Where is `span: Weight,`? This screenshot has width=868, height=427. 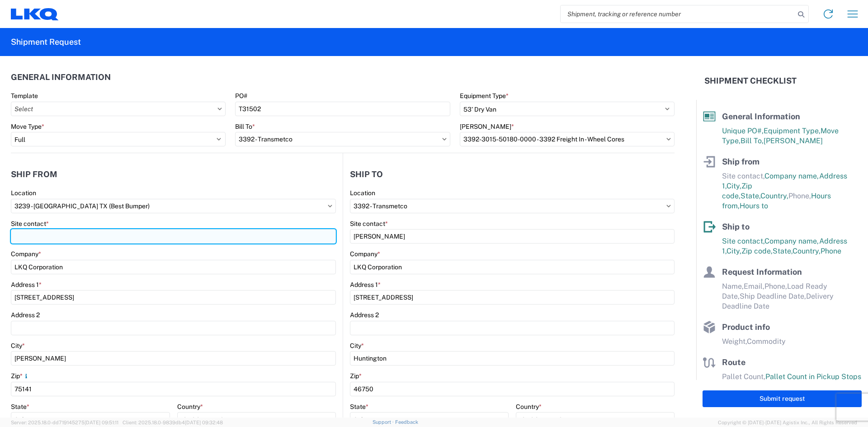
span: Weight, is located at coordinates (734, 342).